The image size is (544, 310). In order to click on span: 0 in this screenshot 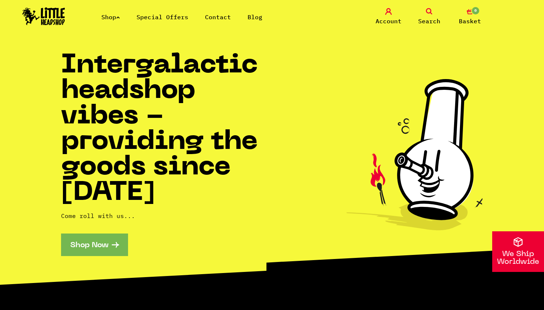, I will do `click(476, 11)`.